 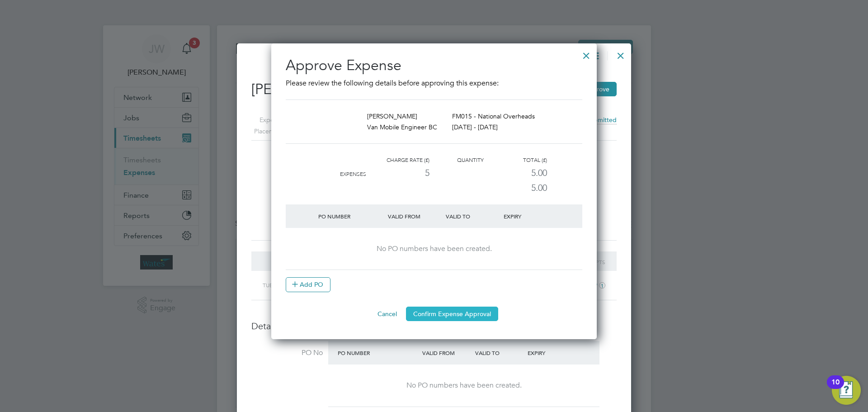 What do you see at coordinates (539, 188) in the screenshot?
I see `span: 5.00` at bounding box center [539, 188].